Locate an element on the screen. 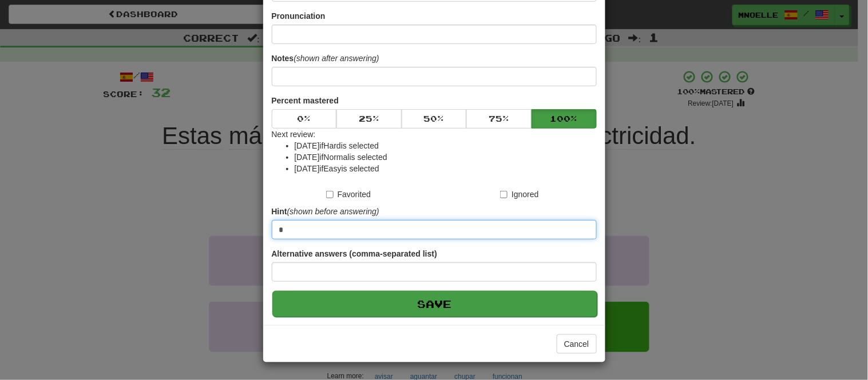 The width and height of the screenshot is (868, 380). label: Percent mastered is located at coordinates (305, 100).